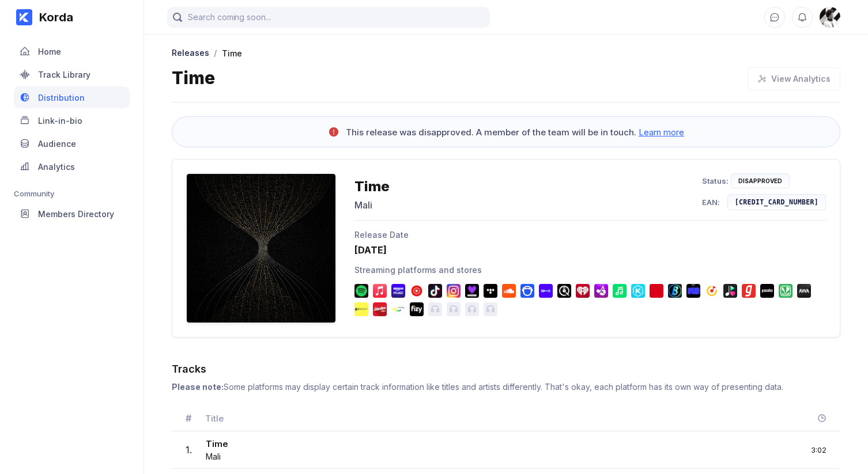 Image resolution: width=868 pixels, height=474 pixels. What do you see at coordinates (416, 309) in the screenshot?
I see `img: Turkcell Fizy` at bounding box center [416, 309].